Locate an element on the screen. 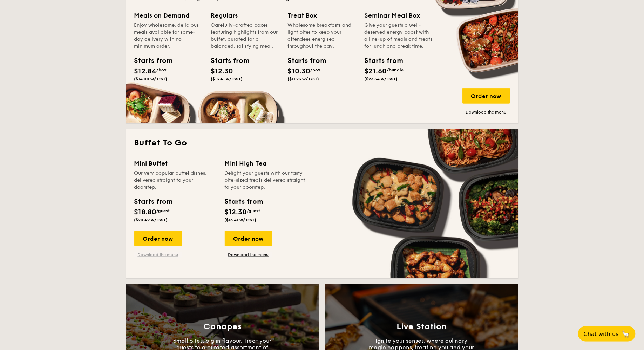  button: Chat with us🦙 is located at coordinates (607, 334).